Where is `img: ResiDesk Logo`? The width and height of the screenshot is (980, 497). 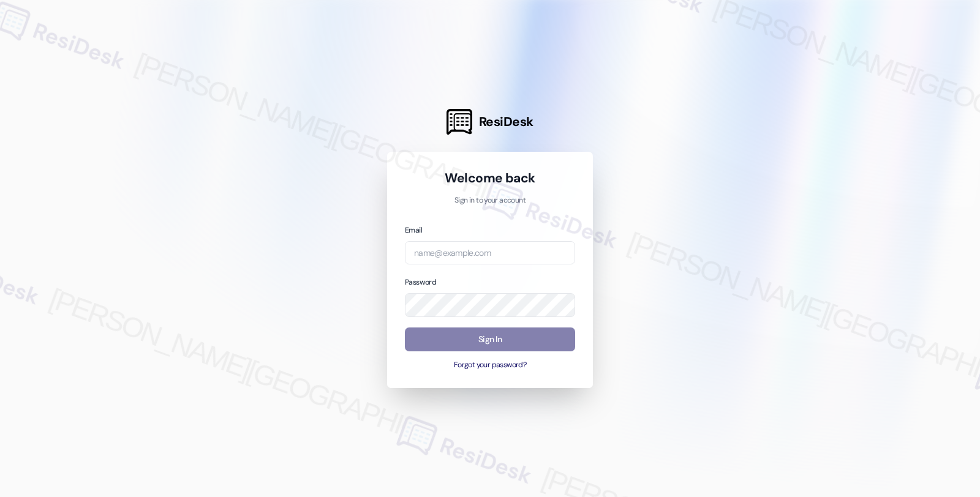 img: ResiDesk Logo is located at coordinates (460, 122).